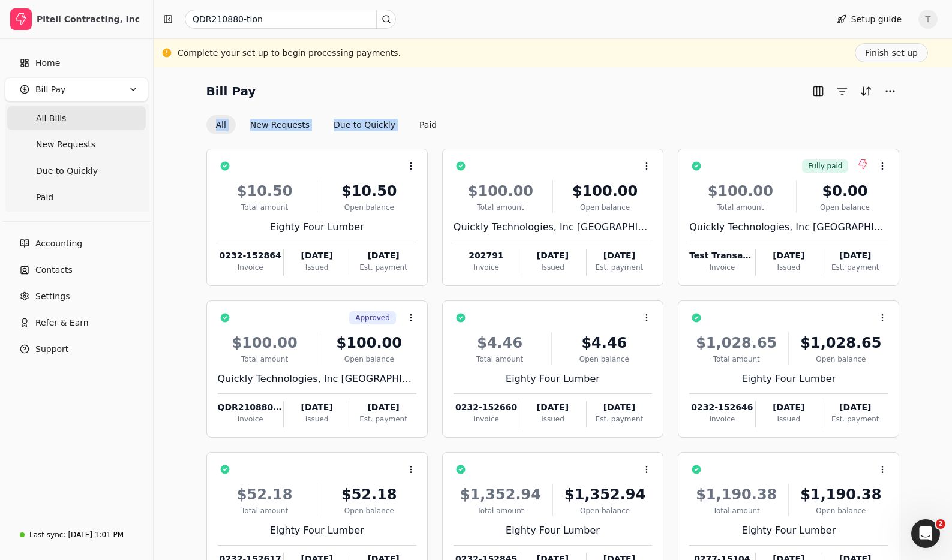 This screenshot has height=560, width=952. What do you see at coordinates (76, 296) in the screenshot?
I see `a: Settings` at bounding box center [76, 296].